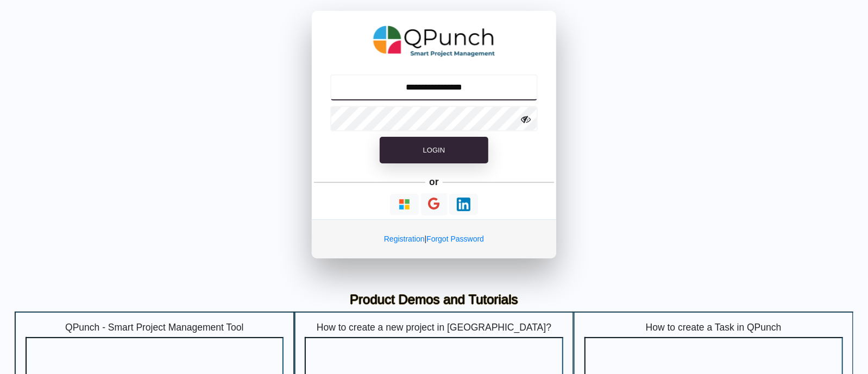 This screenshot has height=374, width=868. I want to click on button: Continue With Microsoft Azure, so click(404, 205).